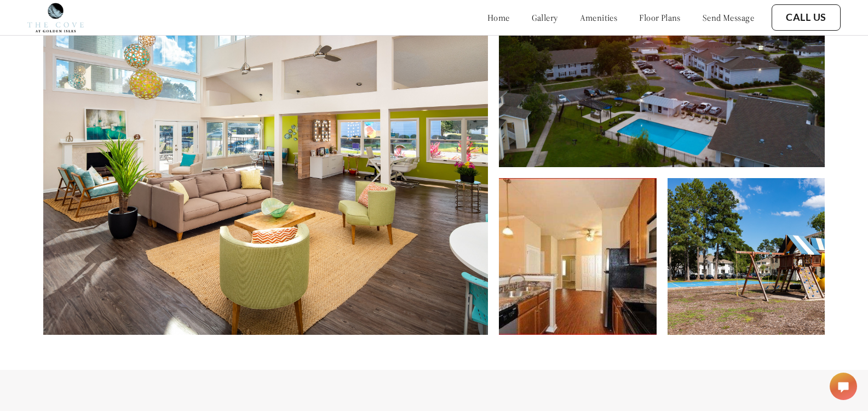  What do you see at coordinates (578, 256) in the screenshot?
I see `img: Kitchen with High Ceilings` at bounding box center [578, 256].